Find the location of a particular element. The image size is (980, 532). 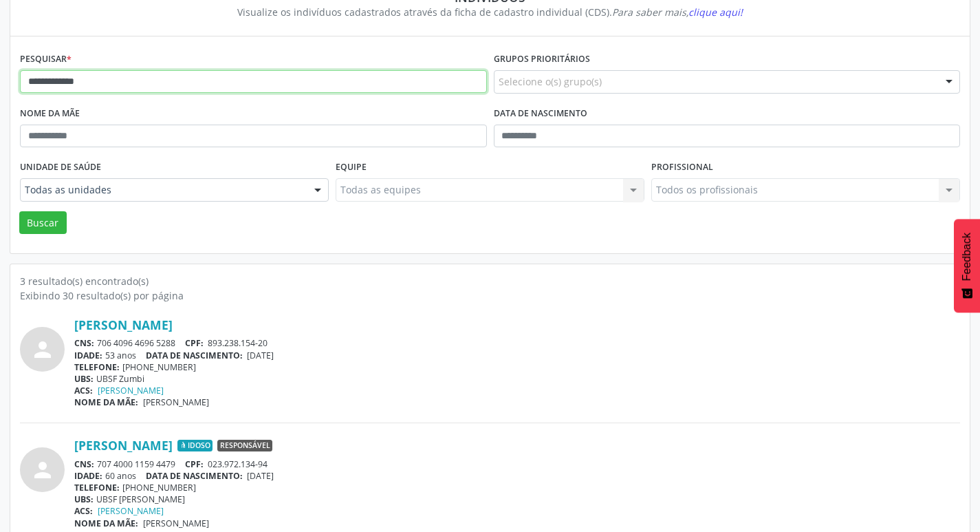

div: 3 resultado(s) encontrado(s) is located at coordinates (490, 280).